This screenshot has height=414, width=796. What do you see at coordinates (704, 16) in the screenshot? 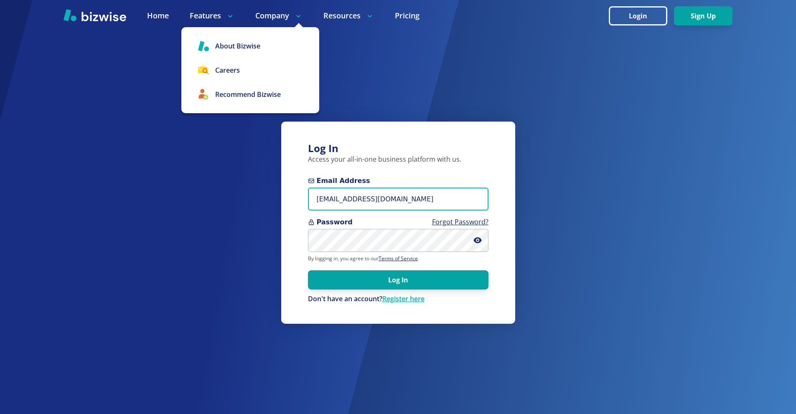
I see `a: Sign Up` at bounding box center [704, 16].